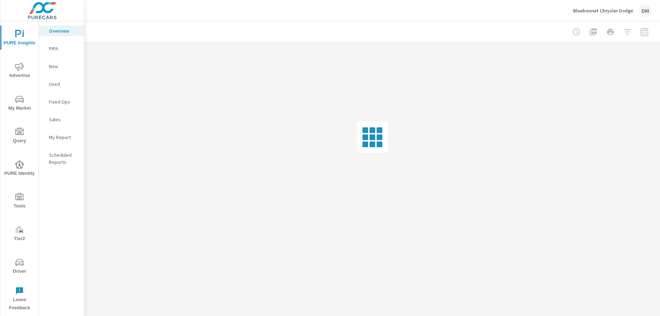 The image size is (660, 316). What do you see at coordinates (64, 120) in the screenshot?
I see `p: Sales` at bounding box center [64, 120].